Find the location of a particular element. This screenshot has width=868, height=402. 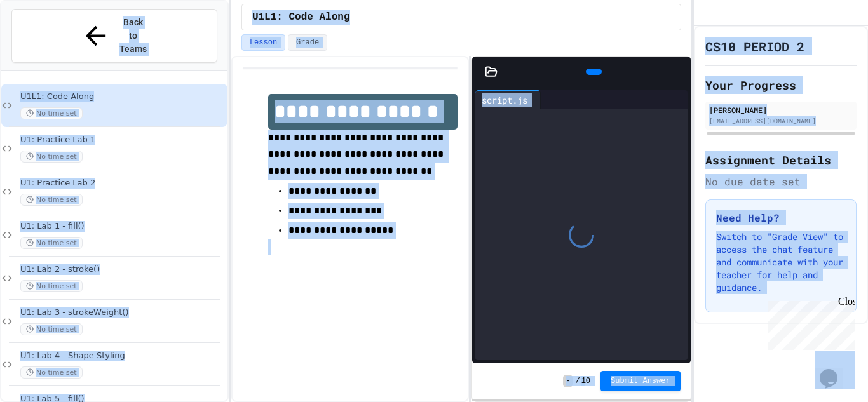

h3: Need Help? is located at coordinates (781, 218).